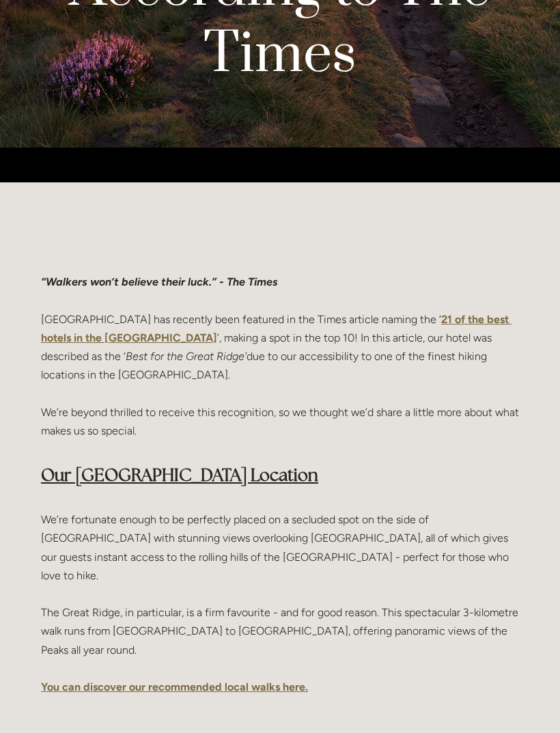 The height and width of the screenshot is (733, 560). Describe the element at coordinates (186, 356) in the screenshot. I see `em: Best for the Great Ridge’` at that location.